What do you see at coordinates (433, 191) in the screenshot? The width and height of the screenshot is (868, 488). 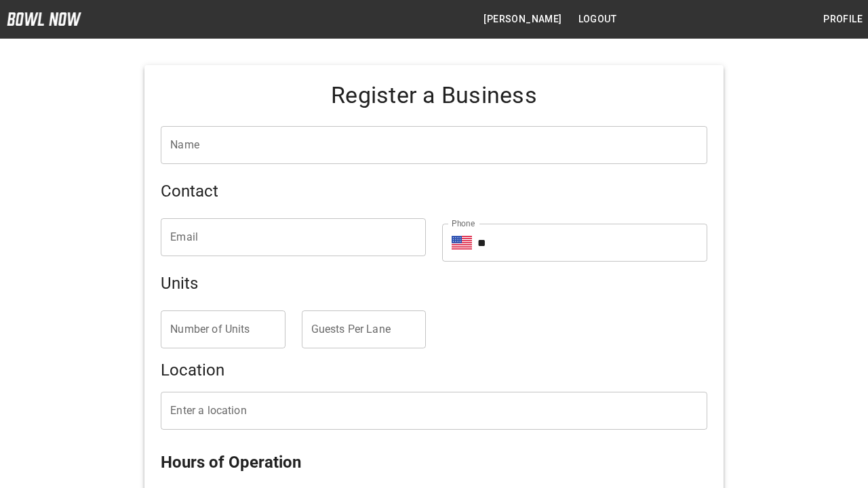 I see `h5: Contact` at bounding box center [433, 191].